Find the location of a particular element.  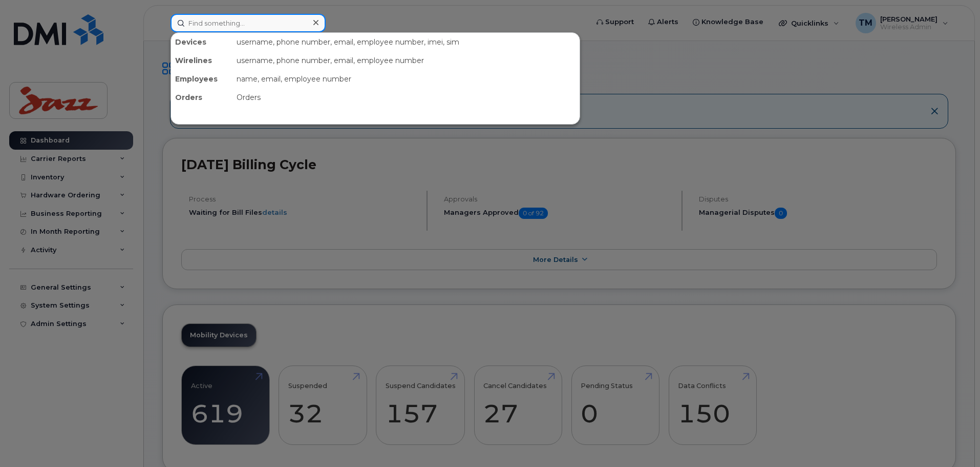

div: Wirelines is located at coordinates (202, 61).